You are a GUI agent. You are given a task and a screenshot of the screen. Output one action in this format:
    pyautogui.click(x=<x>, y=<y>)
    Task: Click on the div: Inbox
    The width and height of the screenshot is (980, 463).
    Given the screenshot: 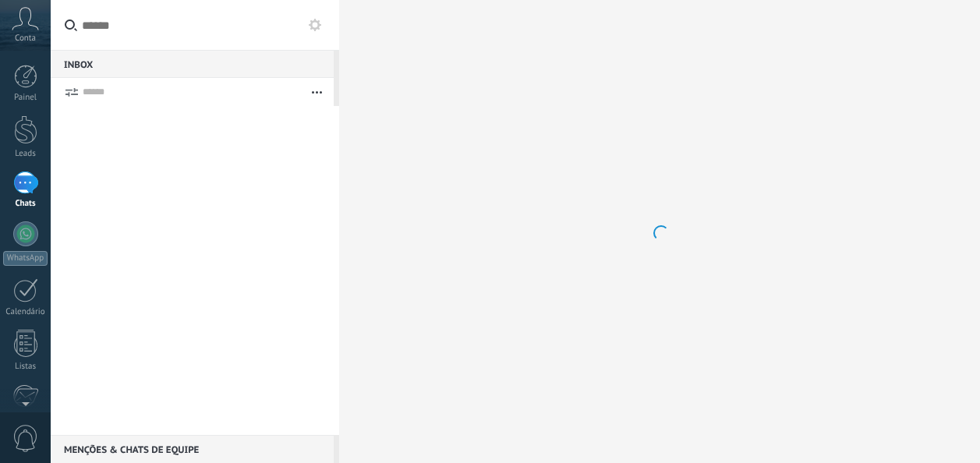 What is the action you would take?
    pyautogui.click(x=192, y=64)
    